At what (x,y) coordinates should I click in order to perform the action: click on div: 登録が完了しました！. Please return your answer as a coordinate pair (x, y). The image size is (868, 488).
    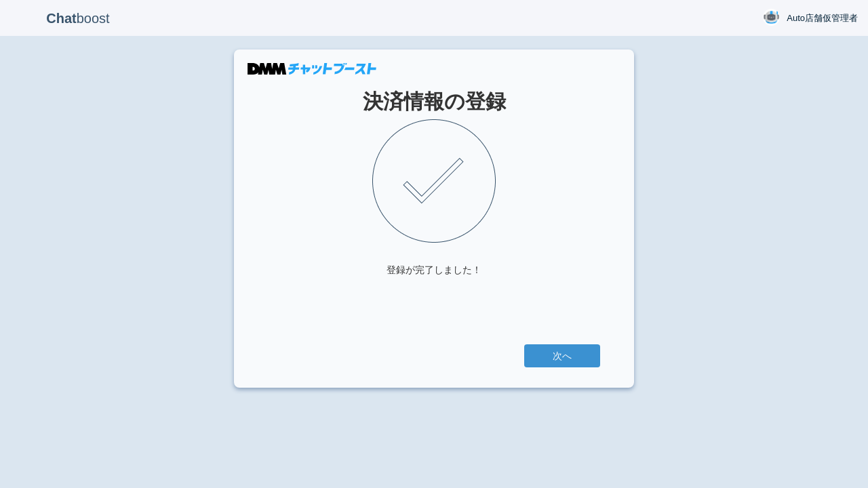
    Looking at the image, I should click on (434, 270).